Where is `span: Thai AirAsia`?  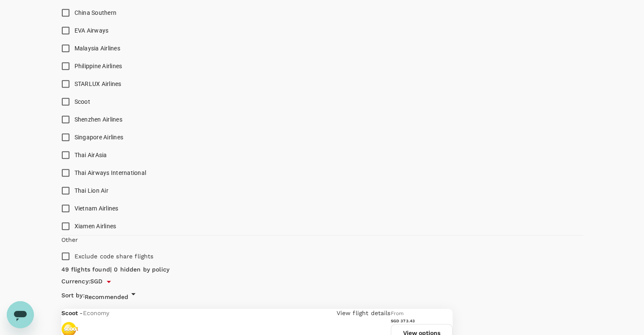 span: Thai AirAsia is located at coordinates (90, 155).